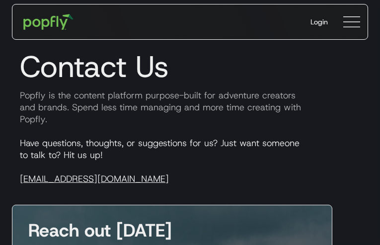 The height and width of the screenshot is (245, 380). I want to click on h1: Contact Us, so click(190, 67).